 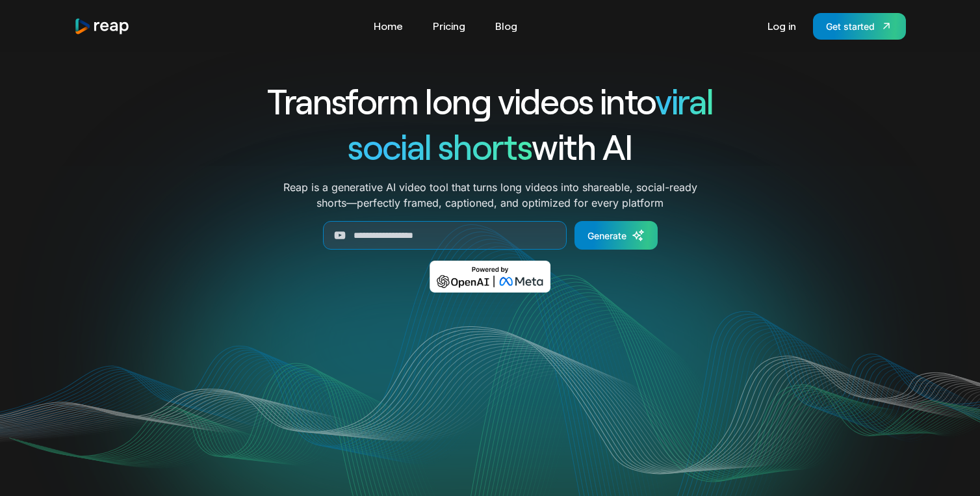 I want to click on h1: with AI, so click(x=490, y=146).